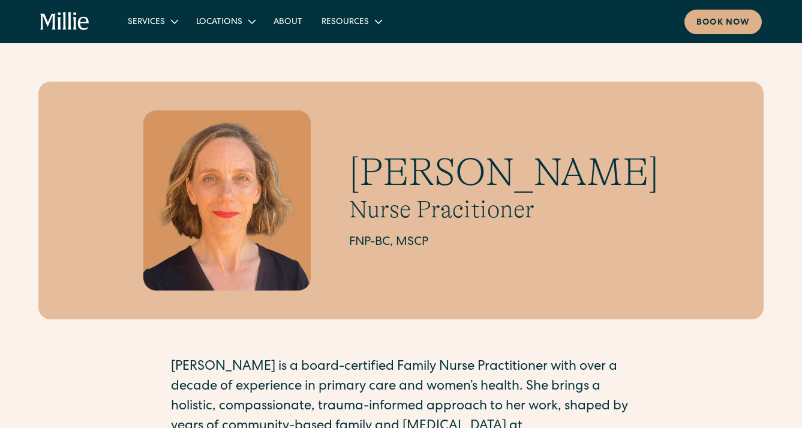 This screenshot has height=428, width=802. Describe the element at coordinates (504, 209) in the screenshot. I see `h2: Nurse Pracitioner` at that location.